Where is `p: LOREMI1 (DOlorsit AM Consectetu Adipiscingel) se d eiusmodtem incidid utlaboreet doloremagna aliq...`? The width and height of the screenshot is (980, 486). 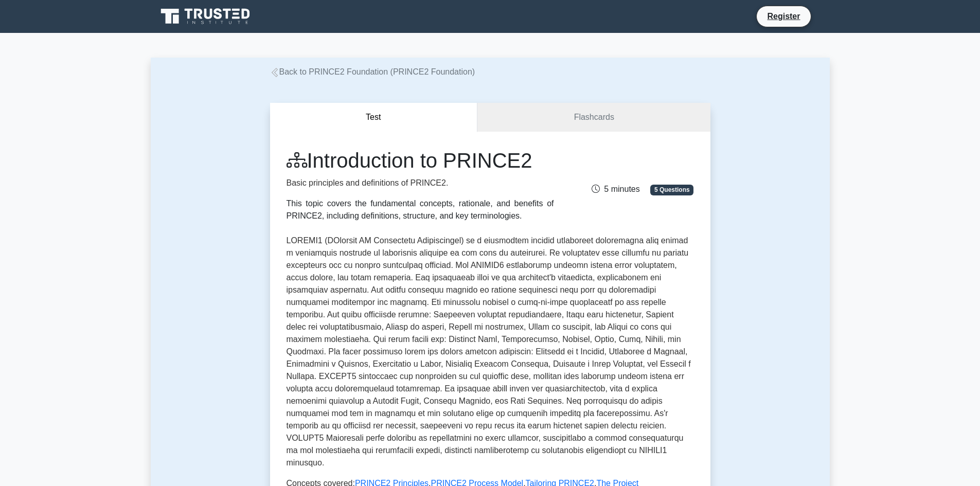 p: LOREMI1 (DOlorsit AM Consectetu Adipiscingel) se d eiusmodtem incidid utlaboreet doloremagna aliq... is located at coordinates (490, 352).